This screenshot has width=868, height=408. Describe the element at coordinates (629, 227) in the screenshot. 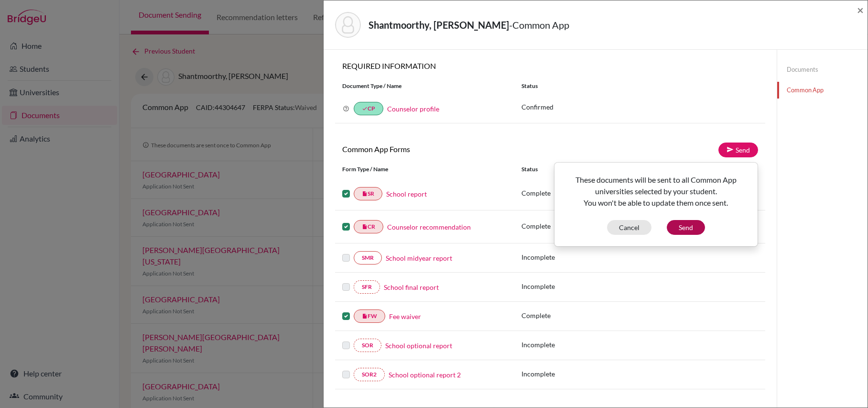

I see `button: Cancel` at that location.